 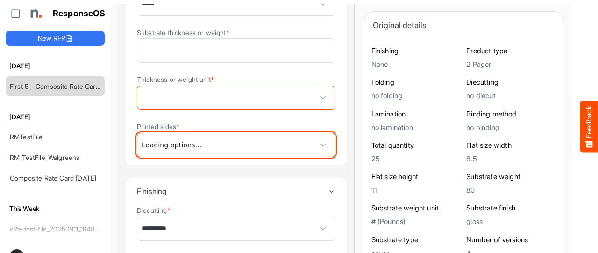 What do you see at coordinates (464, 25) in the screenshot?
I see `div: Original details` at bounding box center [464, 25].